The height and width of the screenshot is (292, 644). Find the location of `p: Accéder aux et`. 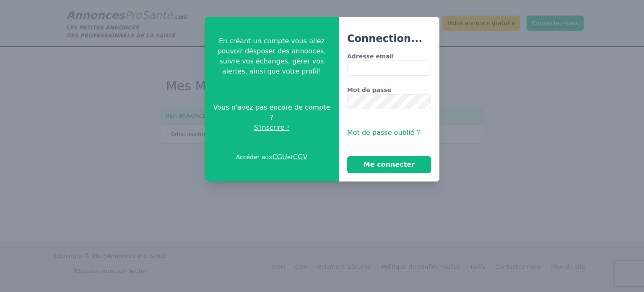

p: Accéder aux et is located at coordinates (272, 156).